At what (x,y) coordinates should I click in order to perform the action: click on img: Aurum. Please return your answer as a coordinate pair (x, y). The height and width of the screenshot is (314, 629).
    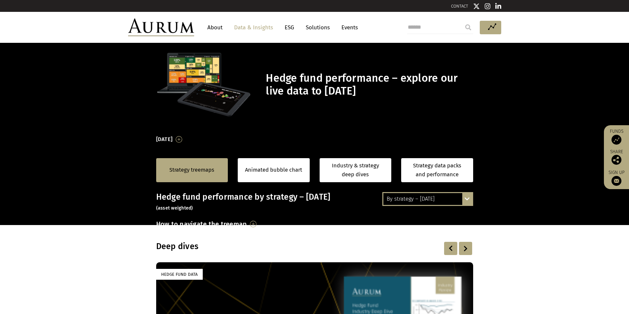
    Looking at the image, I should click on (161, 27).